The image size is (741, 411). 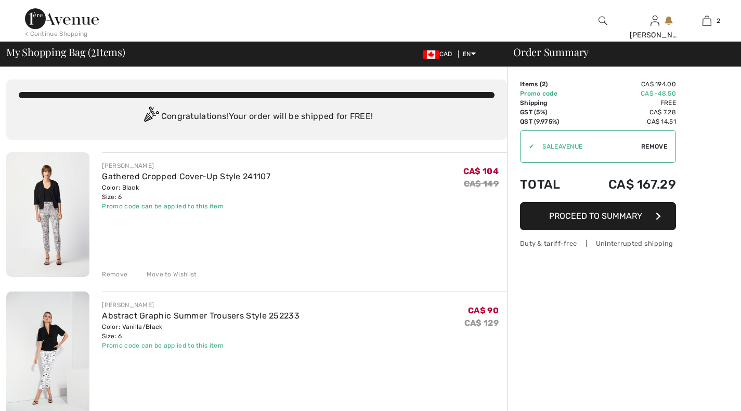 I want to click on img: My Bag, so click(x=706, y=21).